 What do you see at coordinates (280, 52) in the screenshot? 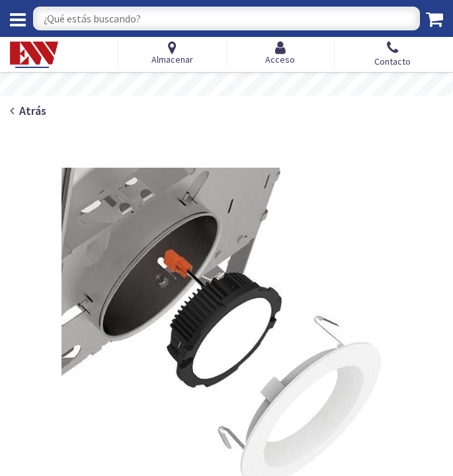
I see `a: Acceso` at bounding box center [280, 52].